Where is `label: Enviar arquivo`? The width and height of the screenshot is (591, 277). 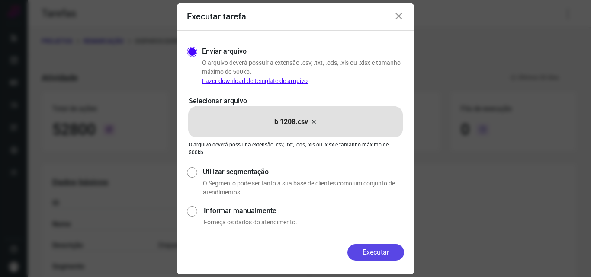 label: Enviar arquivo is located at coordinates (224, 52).